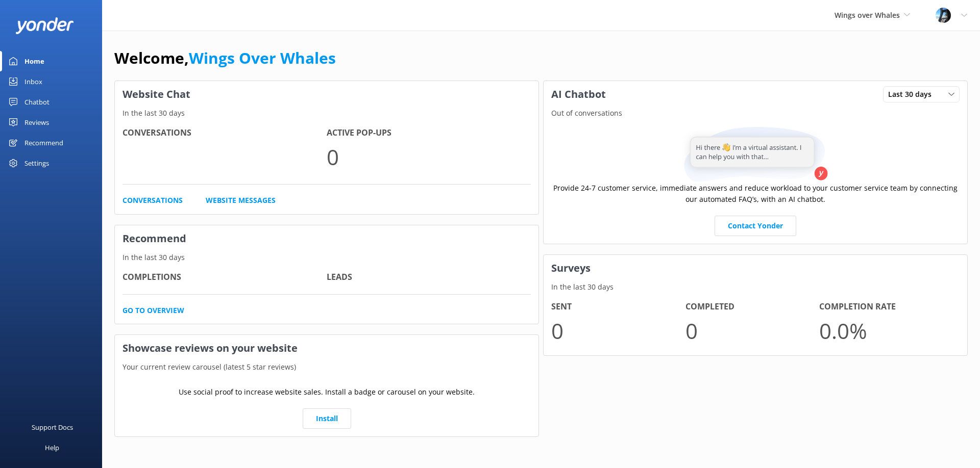 This screenshot has width=980, height=468. Describe the element at coordinates (913, 95) in the screenshot. I see `span: Last 30 days` at that location.